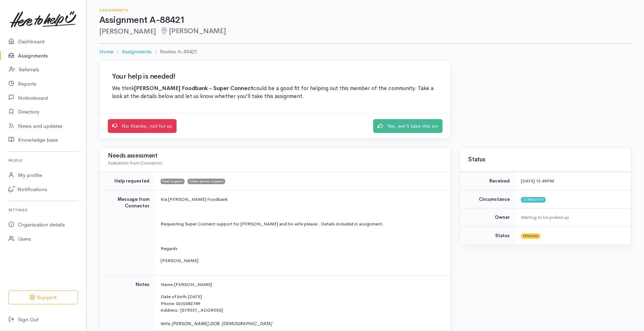  I want to click on td: Message from Connector, so click(127, 233).